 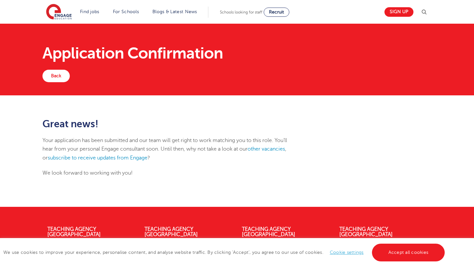 I want to click on a: Cookie settings, so click(x=346, y=252).